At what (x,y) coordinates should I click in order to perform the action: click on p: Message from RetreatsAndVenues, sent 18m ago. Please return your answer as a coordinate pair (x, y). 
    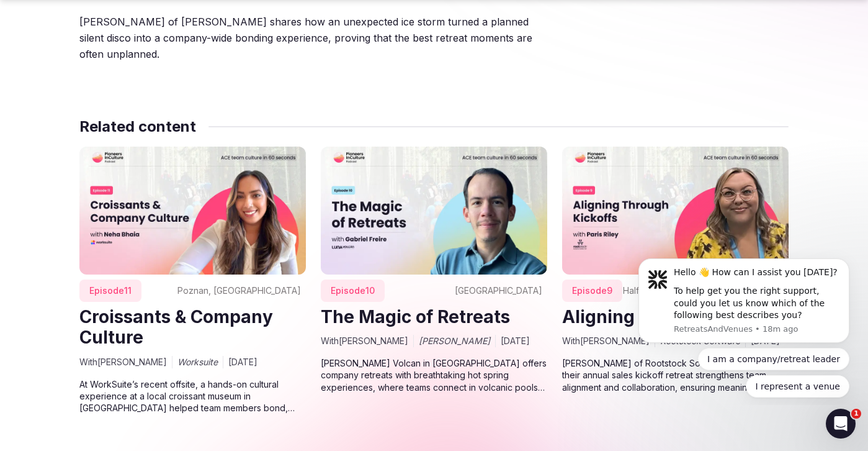
    Looking at the image, I should click on (137, 82).